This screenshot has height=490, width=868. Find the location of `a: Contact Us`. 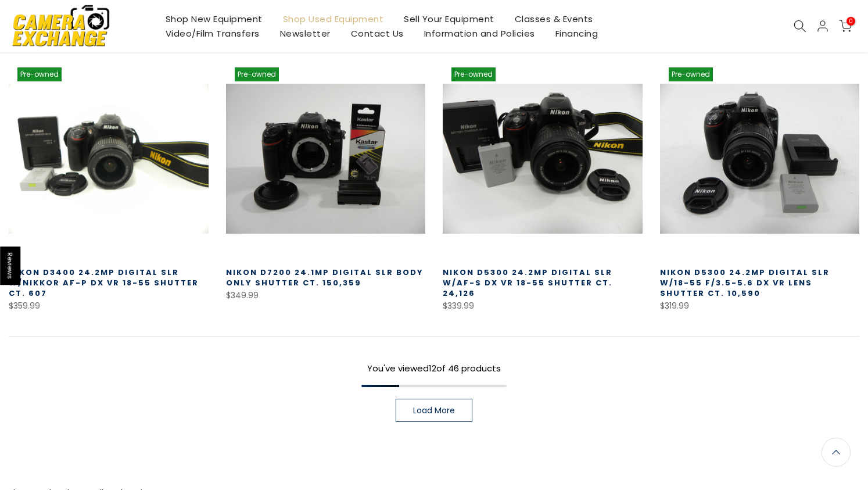

a: Contact Us is located at coordinates (377, 33).